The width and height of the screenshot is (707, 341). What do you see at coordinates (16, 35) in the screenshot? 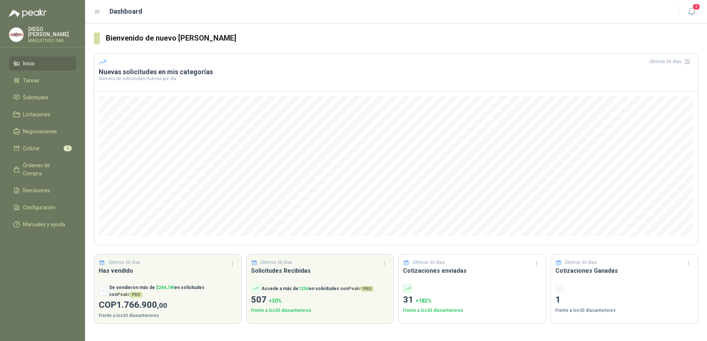
I see `img: Company Logo` at bounding box center [16, 35].